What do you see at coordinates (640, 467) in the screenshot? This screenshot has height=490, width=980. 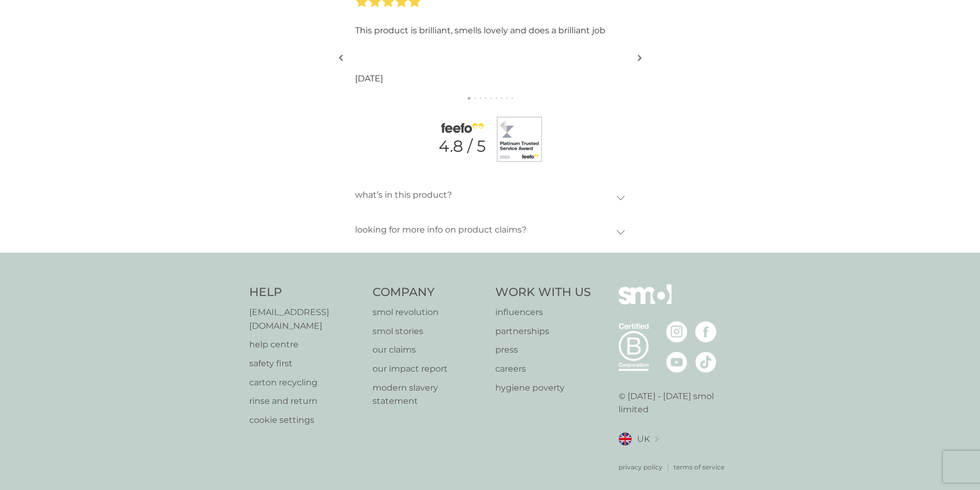 I see `a: privacy policy` at bounding box center [640, 467].